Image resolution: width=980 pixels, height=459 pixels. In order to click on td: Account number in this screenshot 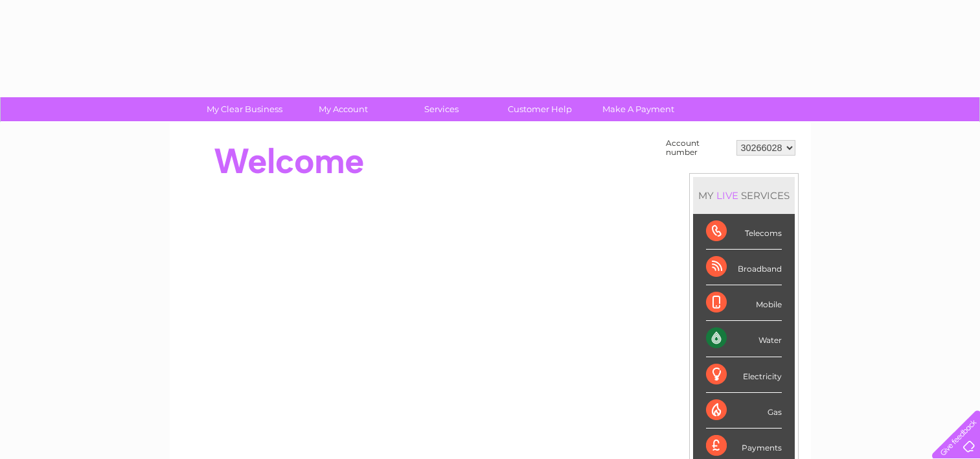, I will do `click(698, 148)`.